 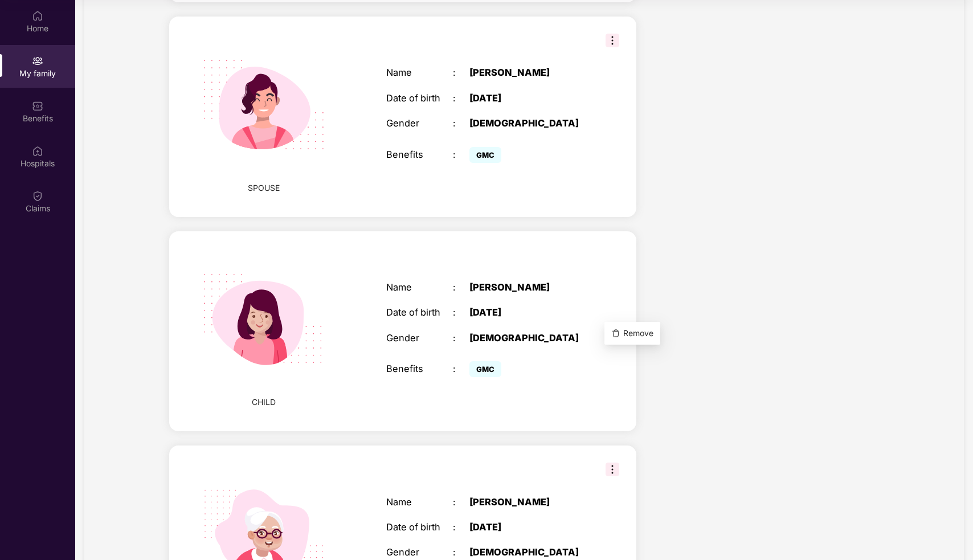 I want to click on span: CHILD, so click(x=264, y=402).